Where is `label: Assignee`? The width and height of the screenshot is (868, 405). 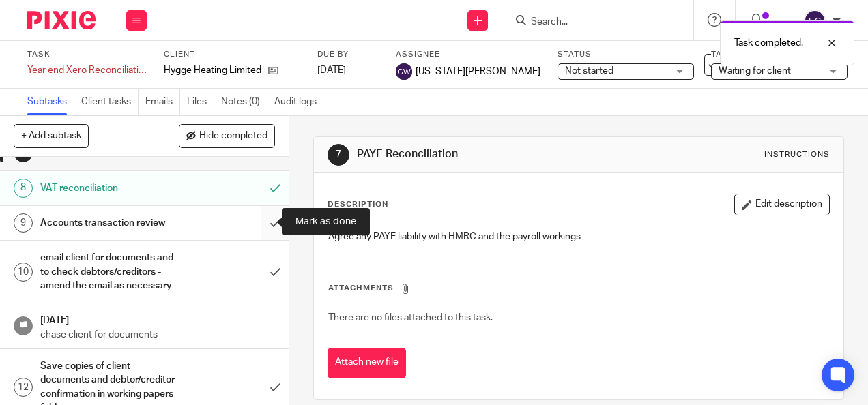
label: Assignee is located at coordinates (468, 55).